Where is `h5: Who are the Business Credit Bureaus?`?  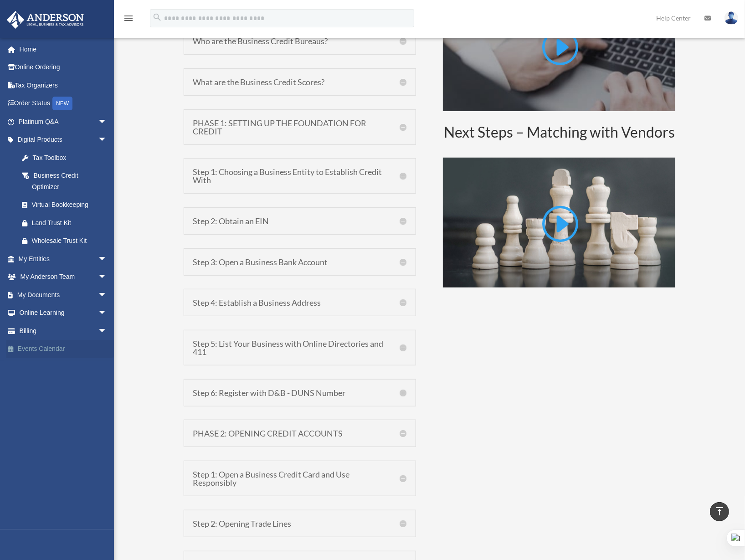 h5: Who are the Business Credit Bureaus? is located at coordinates (300, 41).